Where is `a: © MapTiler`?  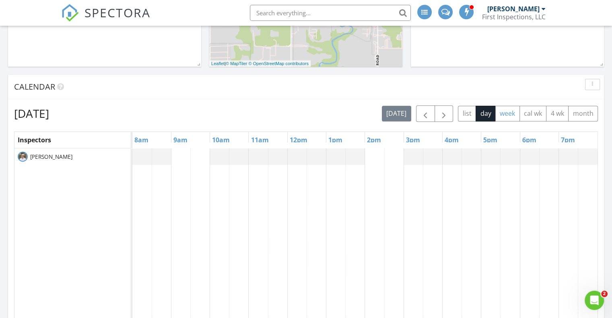 a: © MapTiler is located at coordinates (236, 64).